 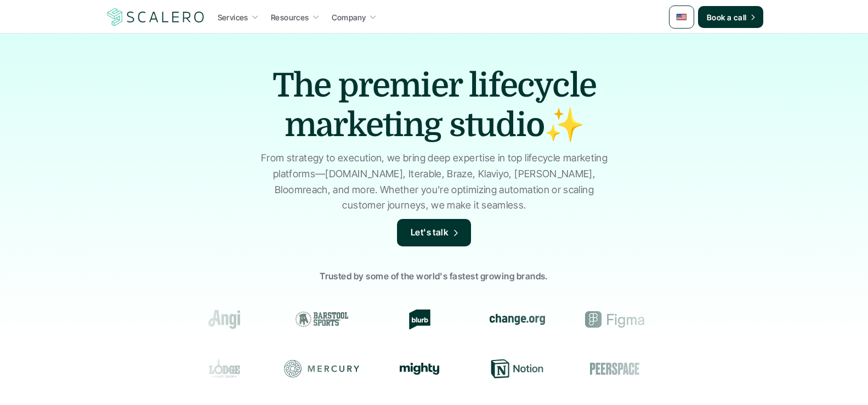 I want to click on a: Book a call, so click(x=731, y=17).